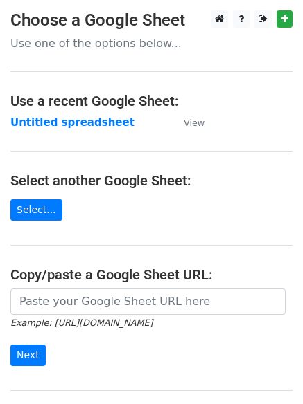 This screenshot has width=303, height=404. I want to click on input: Paste your Google Sheet URL here, so click(148, 302).